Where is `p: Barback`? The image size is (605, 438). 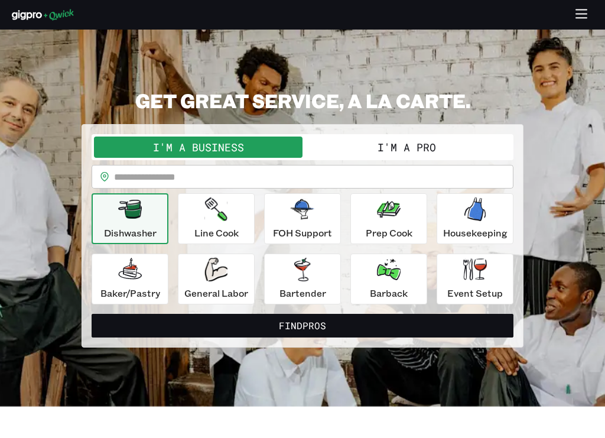
p: Barback is located at coordinates (389, 293).